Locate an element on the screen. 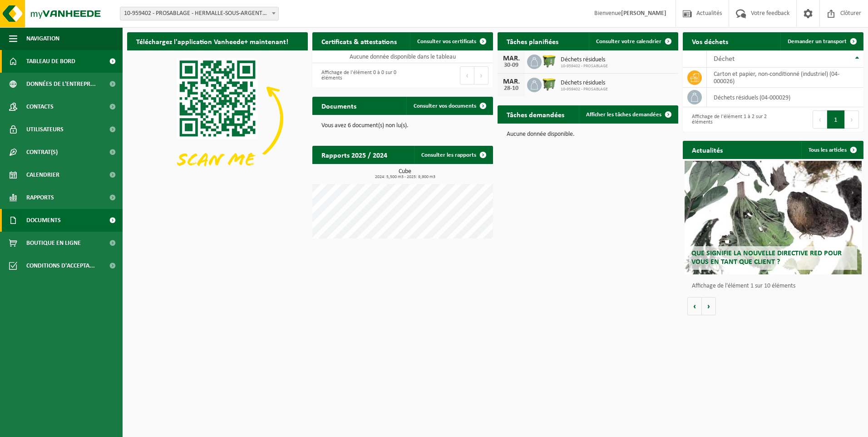  a: Que signifie la nouvelle directive RED pour vous en tant que client ? is located at coordinates (773, 218).